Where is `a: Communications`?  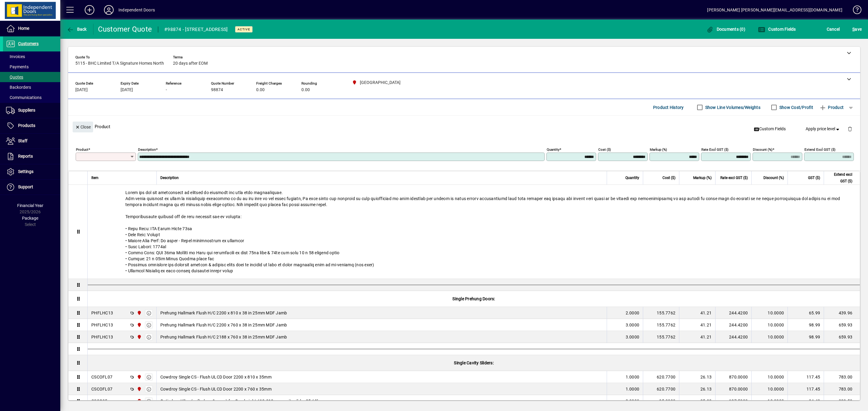
a: Communications is located at coordinates (31, 97).